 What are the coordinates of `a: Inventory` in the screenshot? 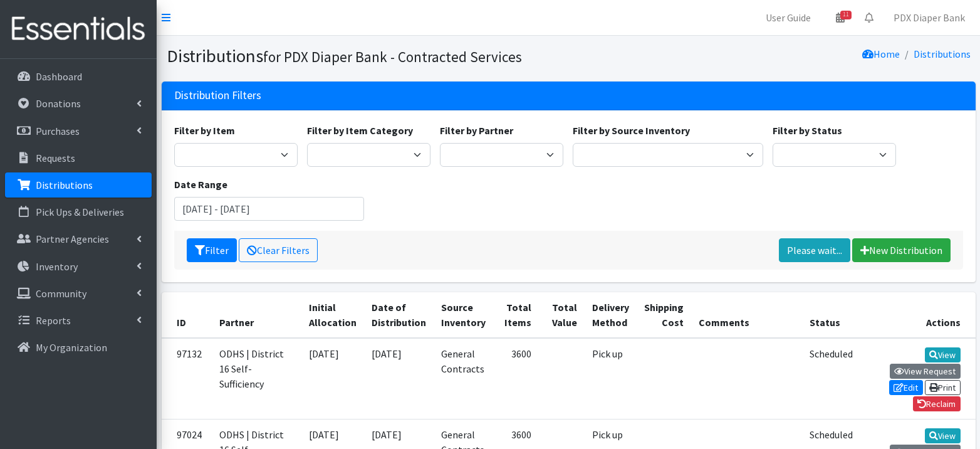 It's located at (78, 267).